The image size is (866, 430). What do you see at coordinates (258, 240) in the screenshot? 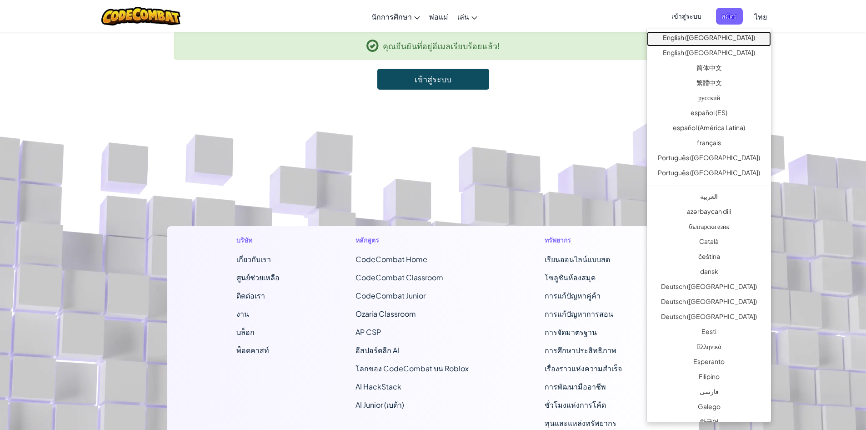
I see `h1: บริษัท` at bounding box center [258, 240].